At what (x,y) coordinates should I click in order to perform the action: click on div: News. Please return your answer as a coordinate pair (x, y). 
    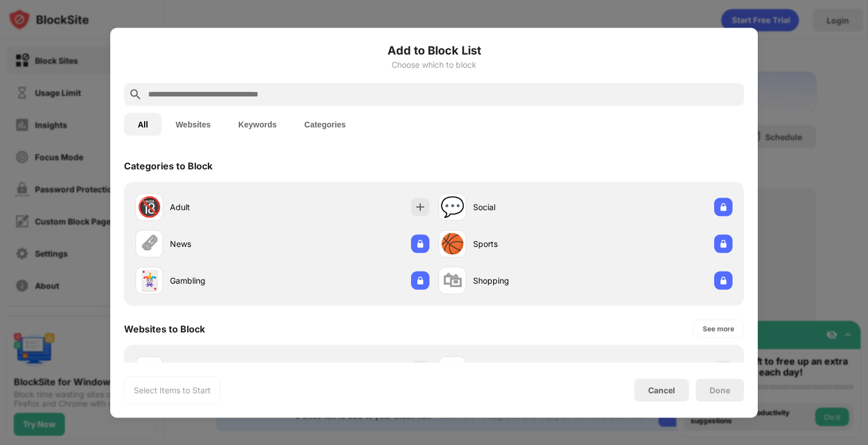
    Looking at the image, I should click on (226, 244).